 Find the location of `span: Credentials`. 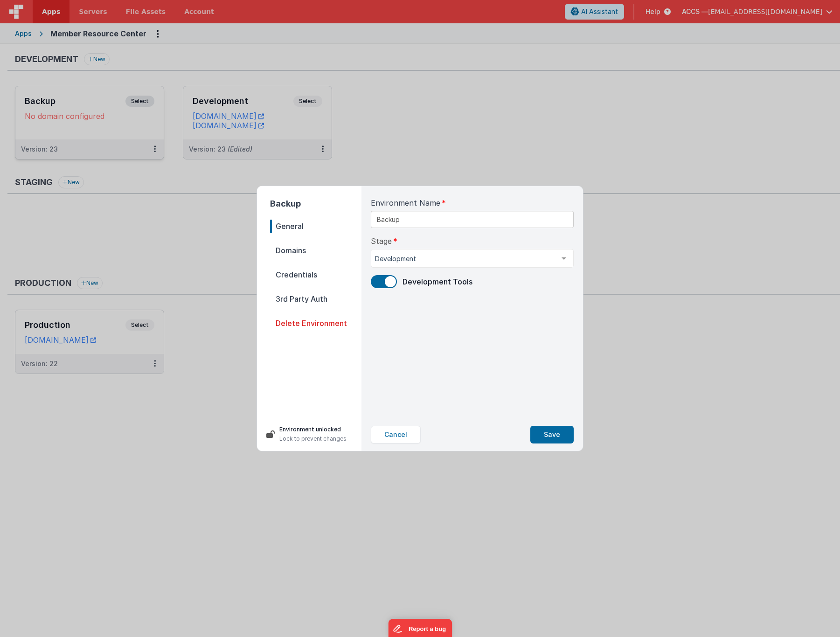

span: Credentials is located at coordinates (316, 275).